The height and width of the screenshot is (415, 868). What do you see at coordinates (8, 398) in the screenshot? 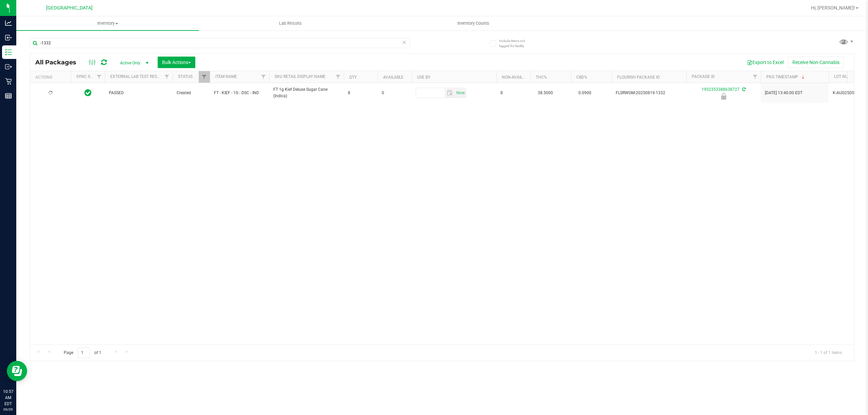
I see `p: 10:57 AM EDT` at bounding box center [8, 398].